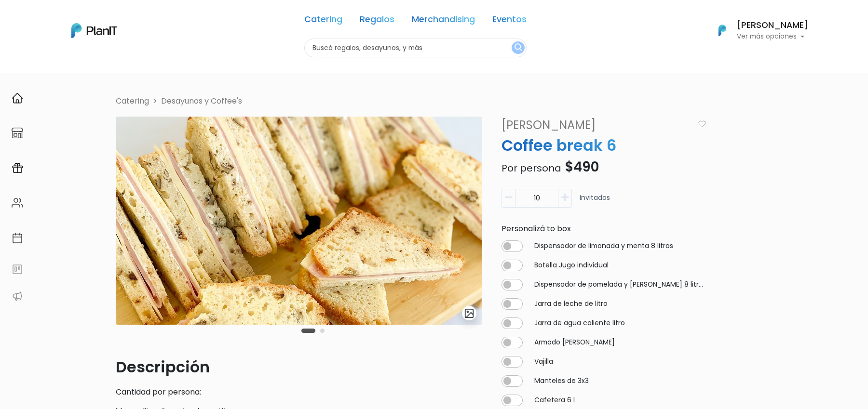  What do you see at coordinates (17, 99) in the screenshot?
I see `img: home-e721727adea9d79c4d83392d1f703f7f8bce08238fde08b1acbfd93340b81755.svg` at bounding box center [17, 99].